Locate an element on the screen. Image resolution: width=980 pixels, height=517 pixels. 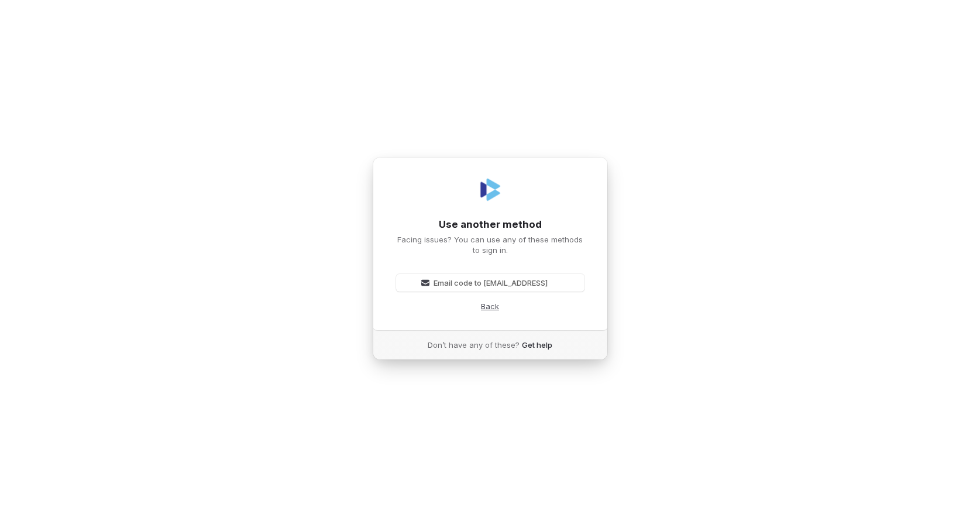
a: Get help is located at coordinates (537, 345).